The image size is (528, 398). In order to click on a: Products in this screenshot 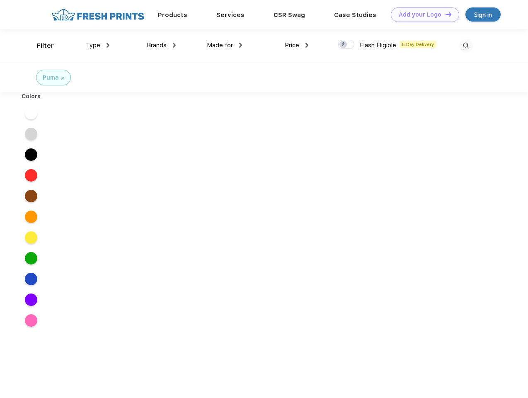, I will do `click(172, 15)`.